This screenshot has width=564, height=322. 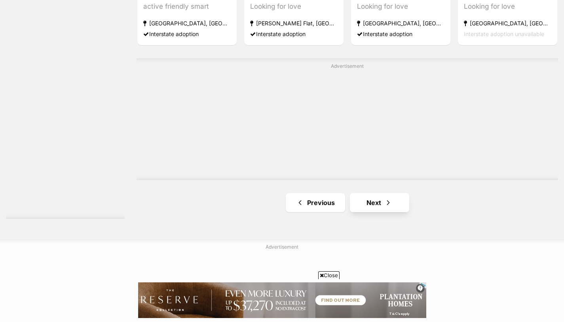 I want to click on a: Previous page, so click(x=316, y=202).